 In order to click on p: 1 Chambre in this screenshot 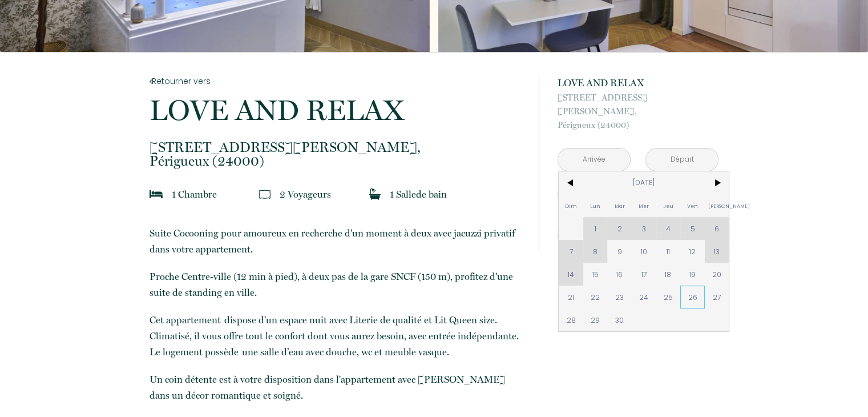, I will do `click(194, 194)`.